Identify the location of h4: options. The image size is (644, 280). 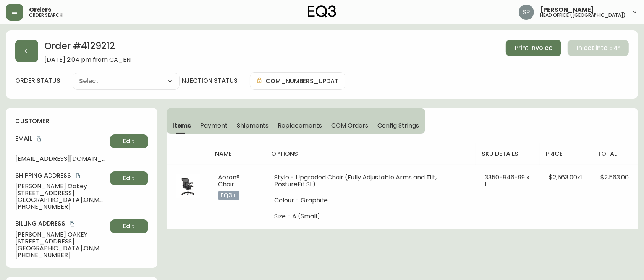
(370, 154).